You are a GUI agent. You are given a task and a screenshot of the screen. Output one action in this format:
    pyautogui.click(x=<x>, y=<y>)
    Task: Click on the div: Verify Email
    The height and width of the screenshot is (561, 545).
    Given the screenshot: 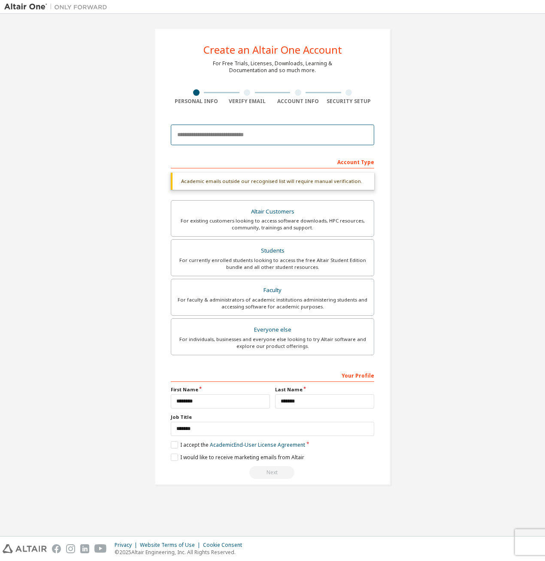 What is the action you would take?
    pyautogui.click(x=247, y=101)
    